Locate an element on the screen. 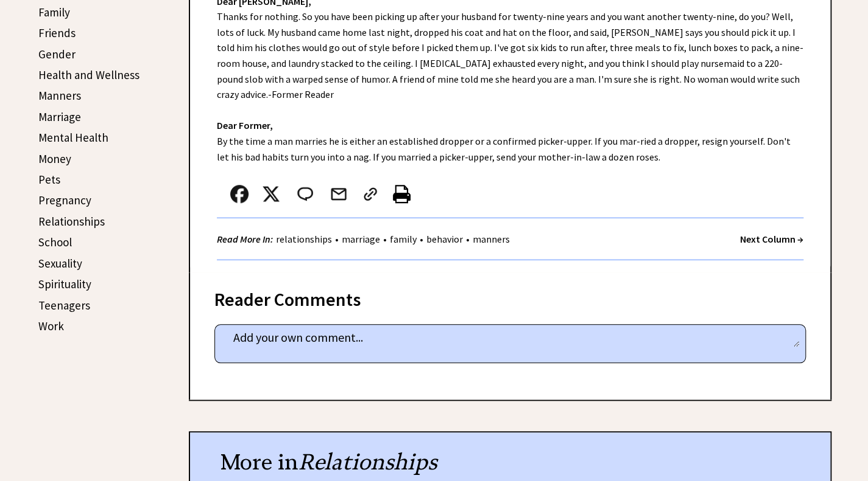  a: Health and Wellness is located at coordinates (89, 75).